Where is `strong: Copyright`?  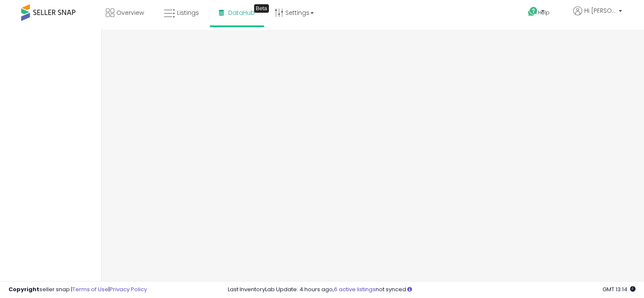 strong: Copyright is located at coordinates (24, 289).